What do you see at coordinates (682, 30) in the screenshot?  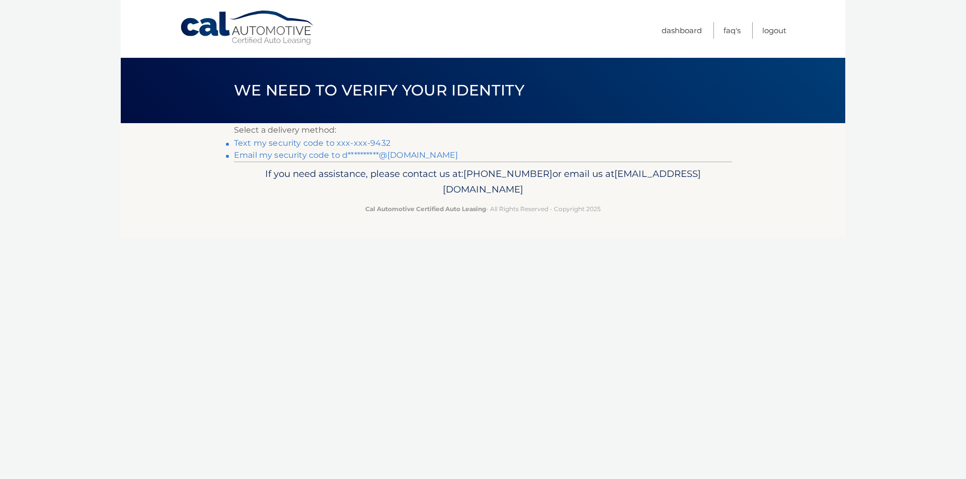 I see `a: Dashboard` at bounding box center [682, 30].